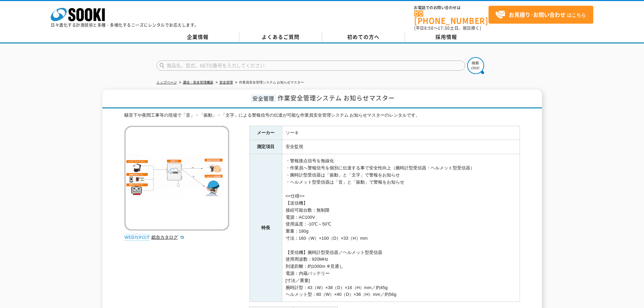  What do you see at coordinates (475, 65) in the screenshot?
I see `img: btn_search.png` at bounding box center [475, 65].